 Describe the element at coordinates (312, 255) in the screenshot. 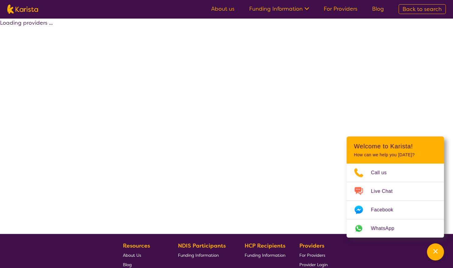

I see `span: For Providers` at that location.